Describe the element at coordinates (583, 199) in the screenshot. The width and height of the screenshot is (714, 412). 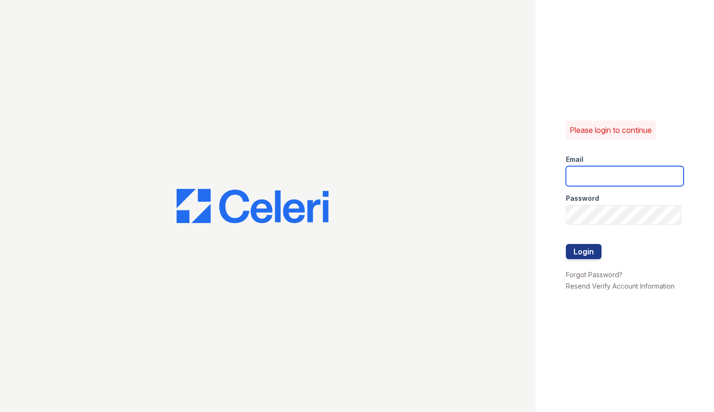
I see `label: Password` at that location.